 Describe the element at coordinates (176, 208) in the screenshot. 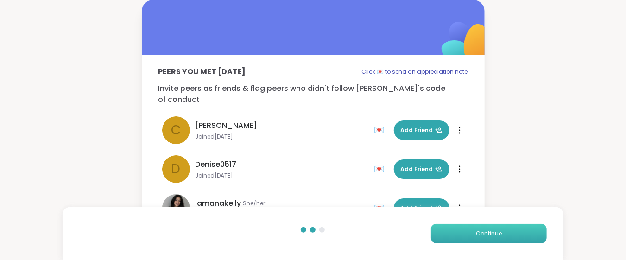

I see `img: iamanakeily` at that location.